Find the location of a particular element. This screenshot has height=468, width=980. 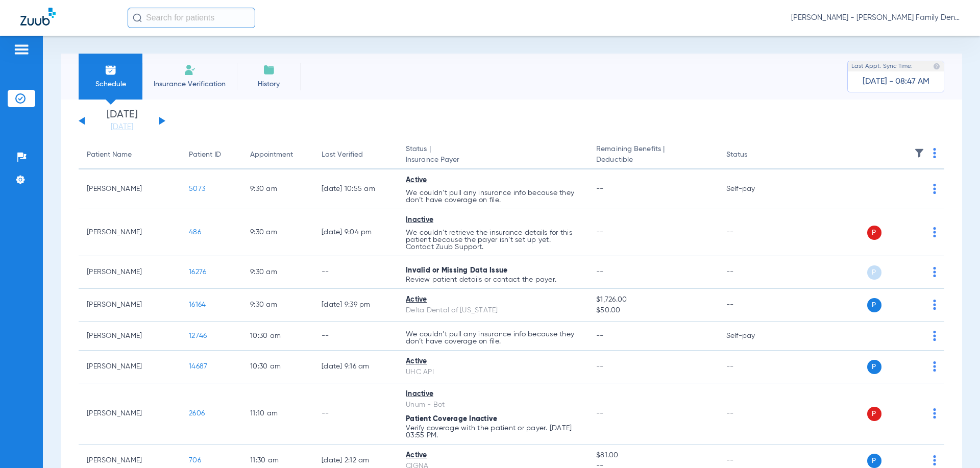

span: $50.00 is located at coordinates (653, 310).